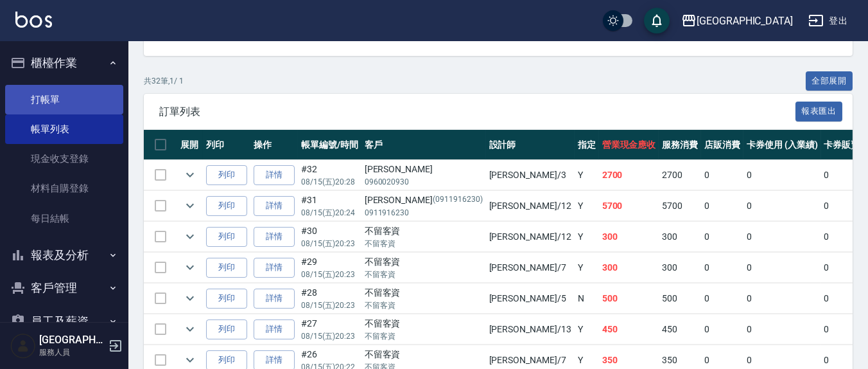 The height and width of the screenshot is (369, 868). I want to click on a: 帳單列表, so click(64, 129).